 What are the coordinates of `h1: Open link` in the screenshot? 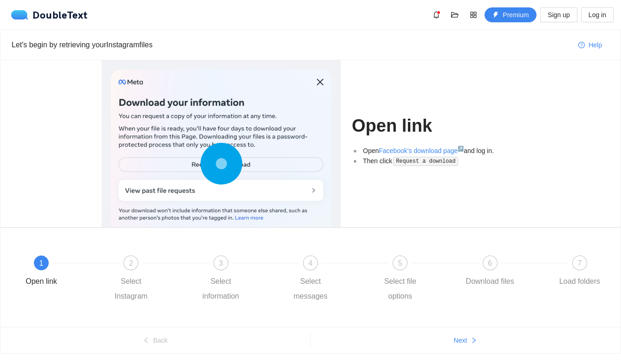 It's located at (435, 126).